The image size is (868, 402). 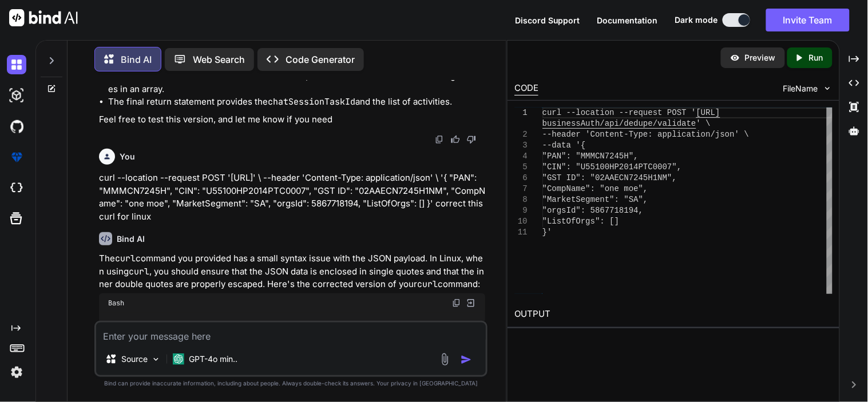 What do you see at coordinates (808, 20) in the screenshot?
I see `button: Invite Team` at bounding box center [808, 20].